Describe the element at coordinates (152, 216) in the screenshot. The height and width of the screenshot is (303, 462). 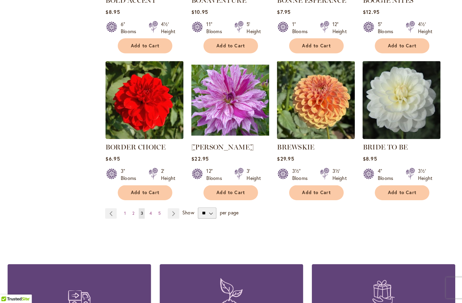
I see `span: 4` at that location.